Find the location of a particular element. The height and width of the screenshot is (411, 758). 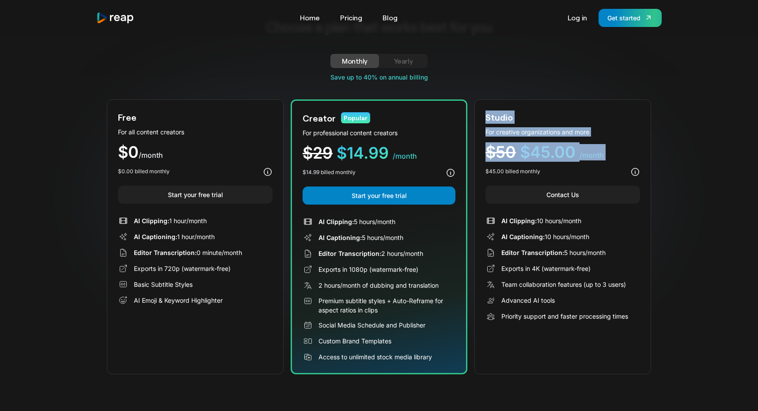

div: Exports in 4K (watermark-free) is located at coordinates (546, 268).